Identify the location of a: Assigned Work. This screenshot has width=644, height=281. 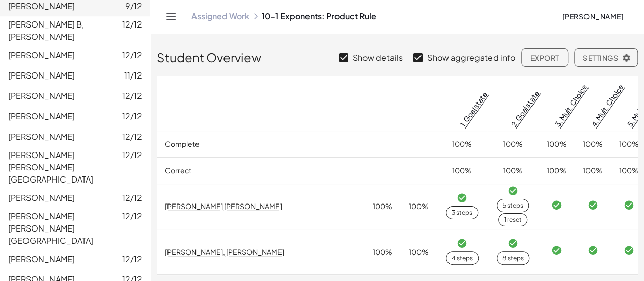
(220, 17).